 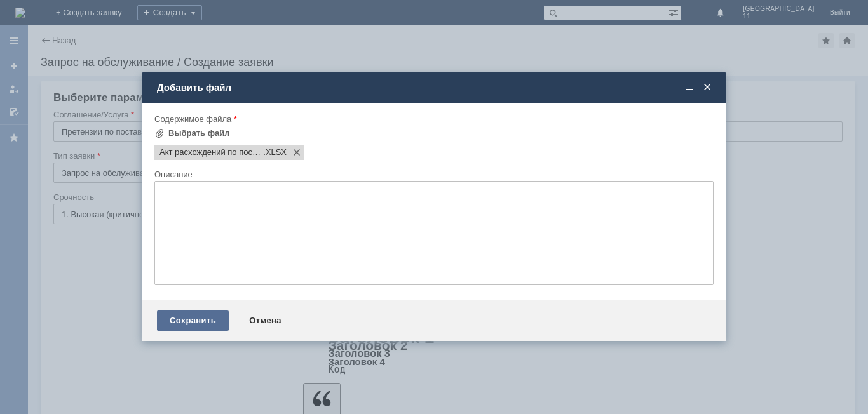 What do you see at coordinates (199, 133) in the screenshot?
I see `div: Выбрать файл` at bounding box center [199, 133].